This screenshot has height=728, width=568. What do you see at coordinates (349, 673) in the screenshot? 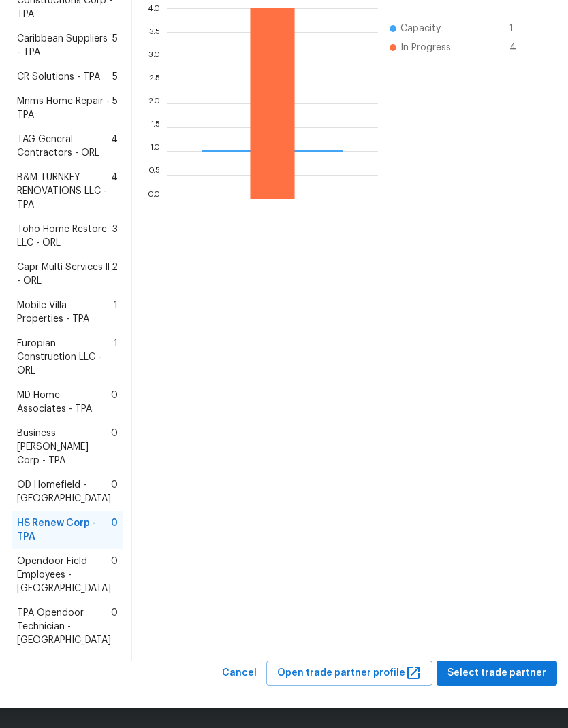
I see `span: Open trade partner profile` at bounding box center [349, 673].